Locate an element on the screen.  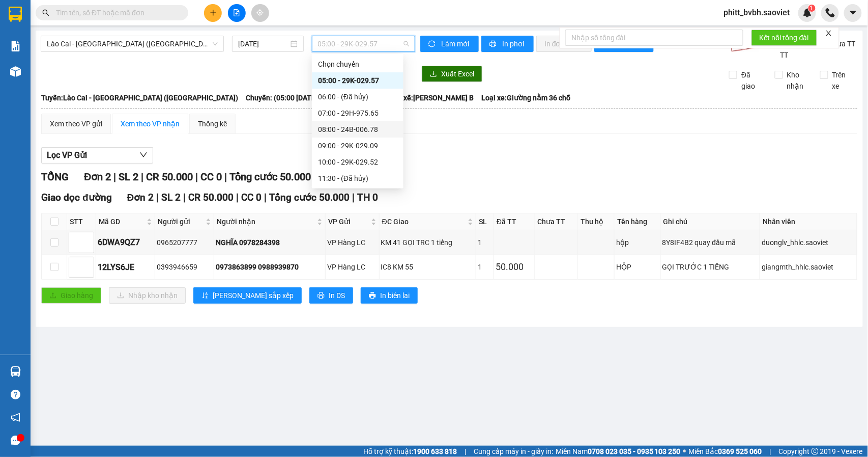
span: down is located at coordinates (143, 155).